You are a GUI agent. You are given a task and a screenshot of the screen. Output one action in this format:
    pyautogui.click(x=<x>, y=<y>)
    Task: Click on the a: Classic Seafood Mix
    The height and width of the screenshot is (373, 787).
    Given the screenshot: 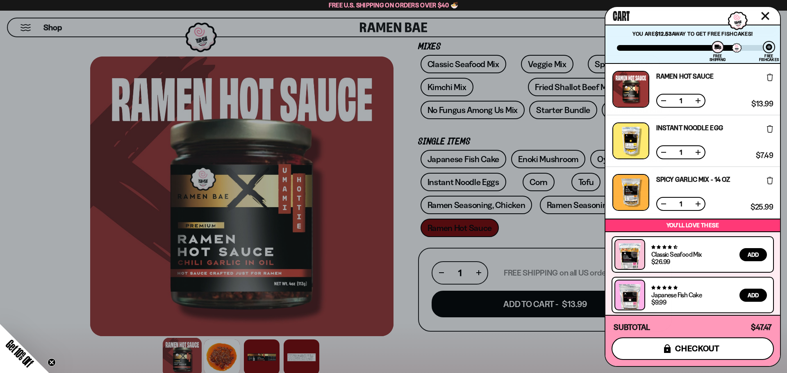 What is the action you would take?
    pyautogui.click(x=676, y=254)
    